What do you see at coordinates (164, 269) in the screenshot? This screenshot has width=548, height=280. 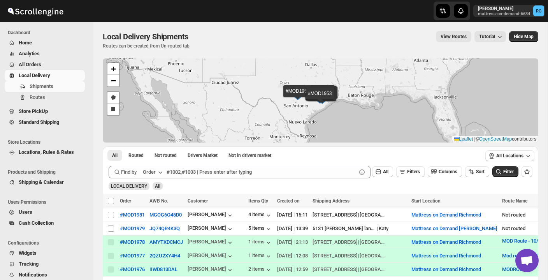 I see `button: IIWD813DAL` at bounding box center [164, 269].